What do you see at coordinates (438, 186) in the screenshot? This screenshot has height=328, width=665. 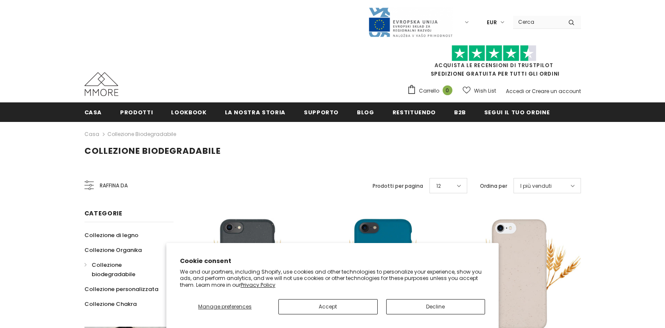 I see `span: 12` at bounding box center [438, 186].